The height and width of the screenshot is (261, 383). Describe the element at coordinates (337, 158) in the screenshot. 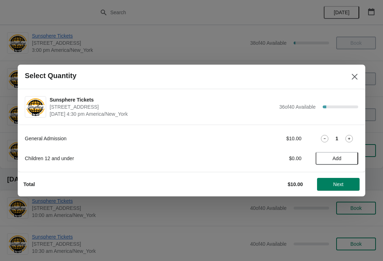

I see `span: Add` at that location.